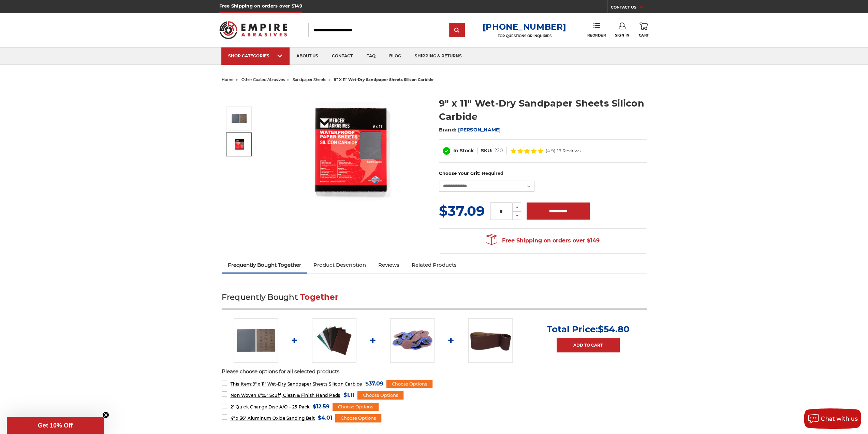  What do you see at coordinates (457, 30) in the screenshot?
I see `input: Submit` at bounding box center [457, 30].